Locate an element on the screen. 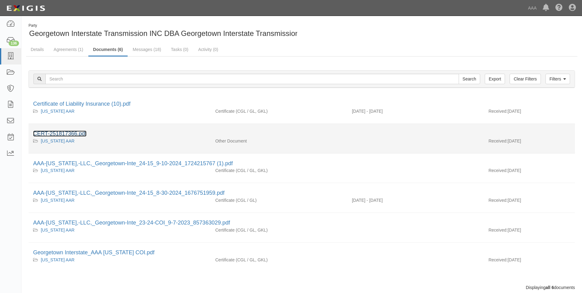 This screenshot has width=582, height=293. div: Commercial General Liability / Garage Liability is located at coordinates (279, 200).